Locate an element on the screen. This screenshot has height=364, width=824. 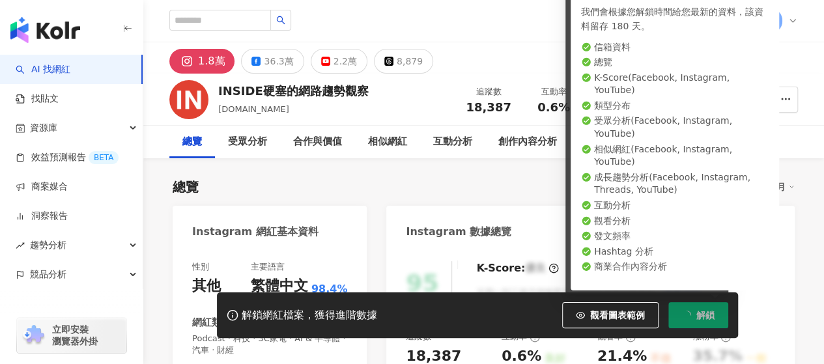
span: 立即安裝 瀏覽器外掛 is located at coordinates (75, 335).